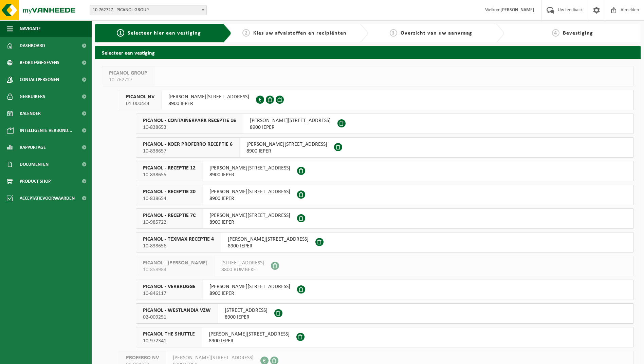 The width and height of the screenshot is (644, 364). Describe the element at coordinates (188, 144) in the screenshot. I see `span: PICANOL - KOER PROFERRO RECEPTIE 6` at that location.